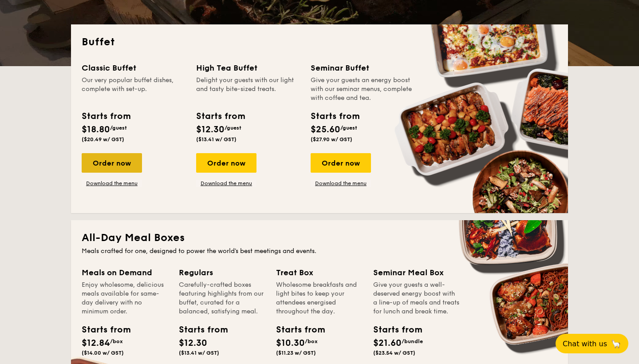 The image size is (639, 364). What do you see at coordinates (325, 130) in the screenshot?
I see `span: $25.60` at bounding box center [325, 130].